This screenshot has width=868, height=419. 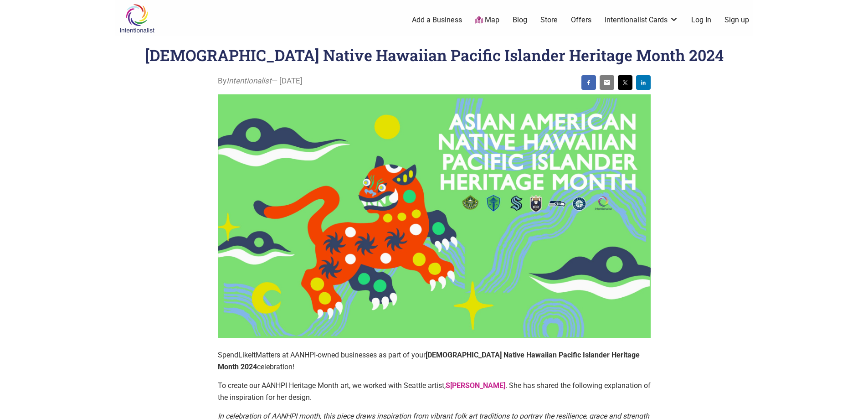 I want to click on a: Sign up, so click(x=736, y=20).